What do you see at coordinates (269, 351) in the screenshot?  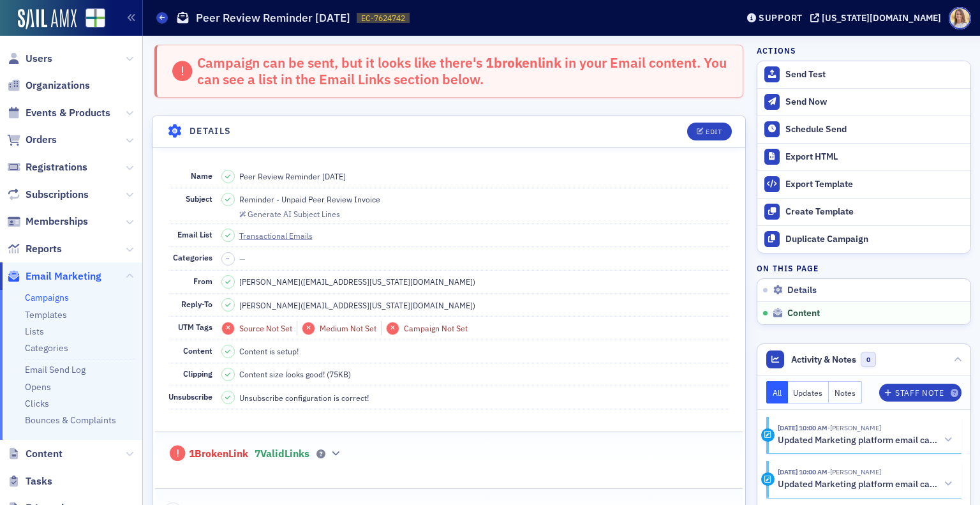 I see `span: Content is setup!` at bounding box center [269, 351].